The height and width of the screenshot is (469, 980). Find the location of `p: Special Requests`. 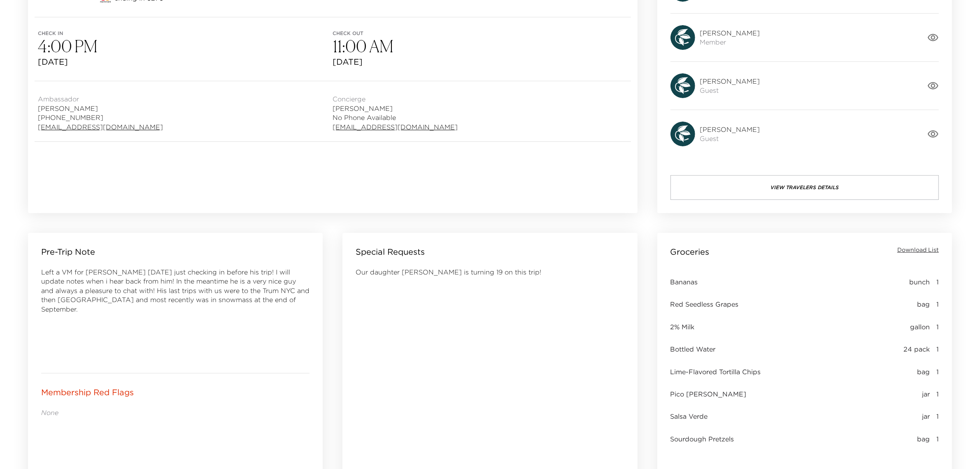

p: Special Requests is located at coordinates (390, 251).